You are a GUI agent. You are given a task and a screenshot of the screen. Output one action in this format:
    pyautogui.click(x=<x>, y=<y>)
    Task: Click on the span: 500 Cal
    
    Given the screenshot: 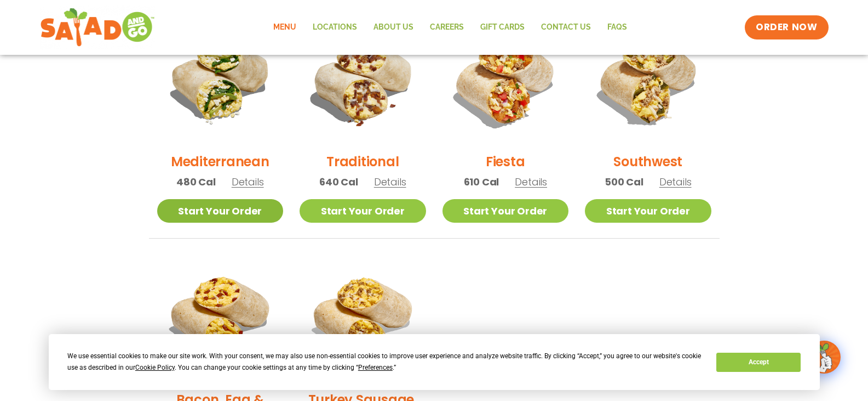 What is the action you would take?
    pyautogui.click(x=624, y=181)
    